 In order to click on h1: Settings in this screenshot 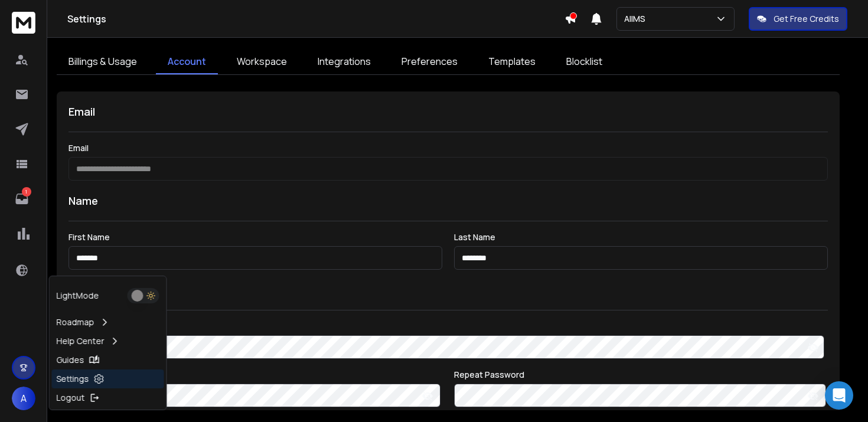, I will do `click(316, 19)`.